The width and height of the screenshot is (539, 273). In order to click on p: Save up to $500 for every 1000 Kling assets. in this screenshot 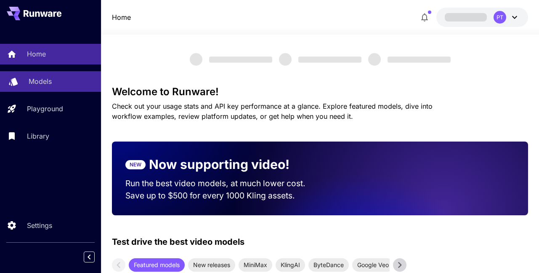, I will do `click(216, 195)`.